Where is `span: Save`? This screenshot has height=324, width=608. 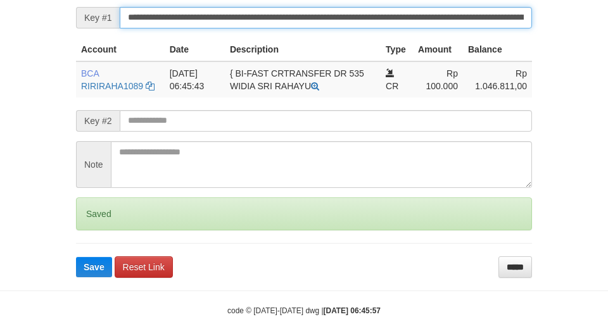 span: Save is located at coordinates (94, 267).